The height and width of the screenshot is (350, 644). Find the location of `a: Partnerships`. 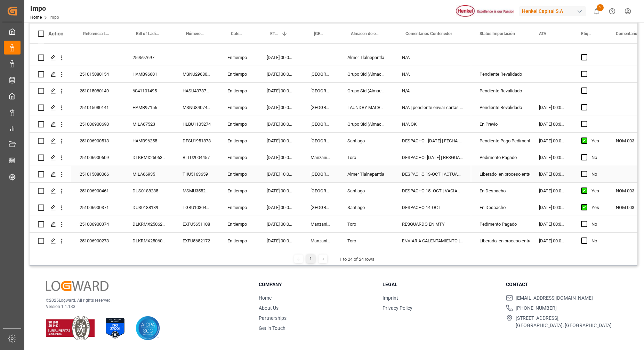

a: Partnerships is located at coordinates (273, 318).